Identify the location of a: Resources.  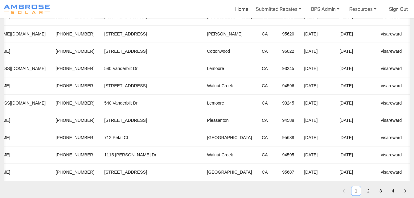
(363, 9).